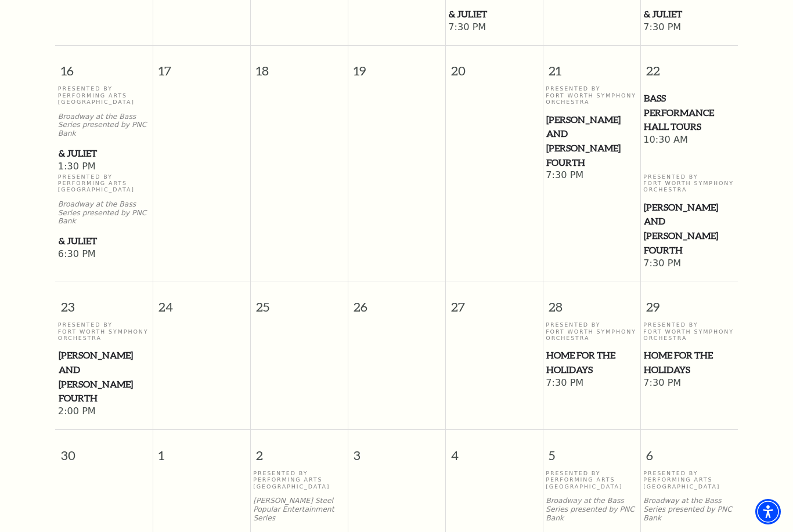 This screenshot has width=793, height=532. Describe the element at coordinates (690, 301) in the screenshot. I see `span: 29` at that location.